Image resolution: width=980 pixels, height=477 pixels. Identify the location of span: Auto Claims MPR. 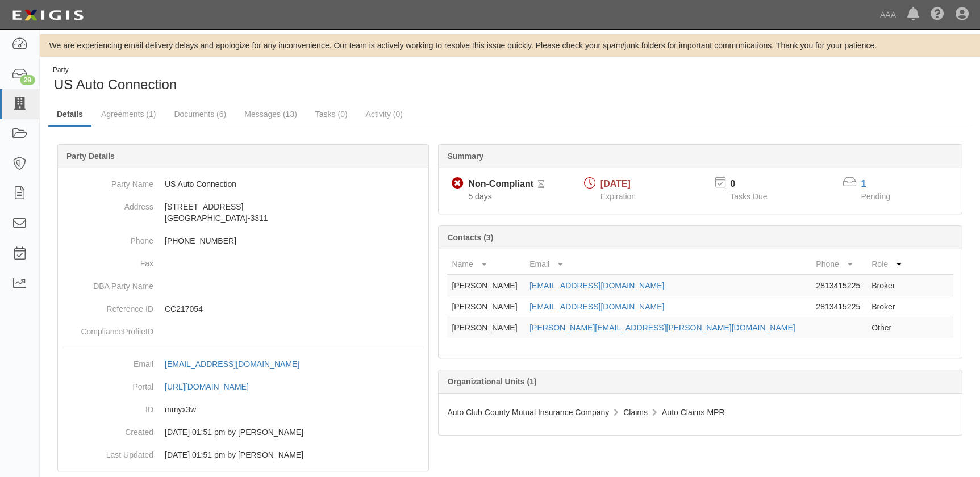
(694, 413).